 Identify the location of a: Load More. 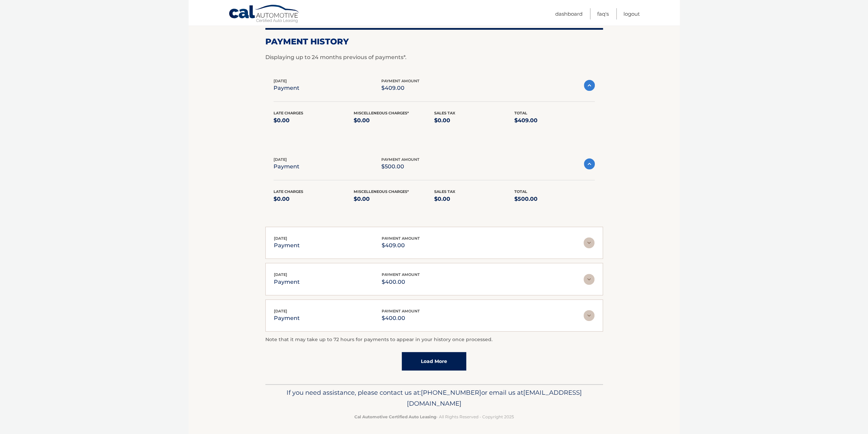
(434, 361).